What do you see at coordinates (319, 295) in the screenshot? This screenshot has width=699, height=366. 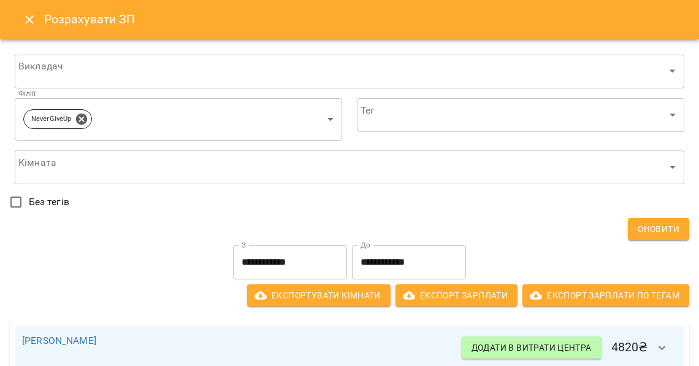 I see `button: Експортувати кімнати` at bounding box center [319, 295].